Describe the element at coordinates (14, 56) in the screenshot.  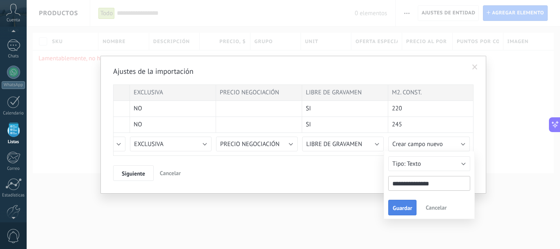
I see `div: Chats` at that location.